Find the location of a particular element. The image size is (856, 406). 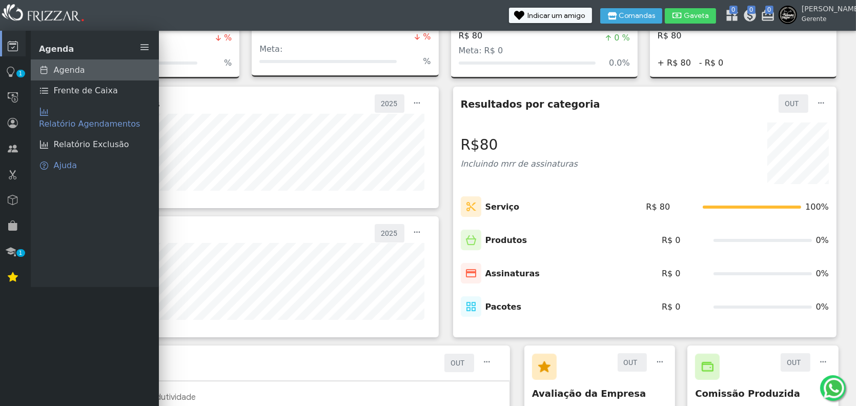

span: Meta: R$ 0 is located at coordinates (481, 50).